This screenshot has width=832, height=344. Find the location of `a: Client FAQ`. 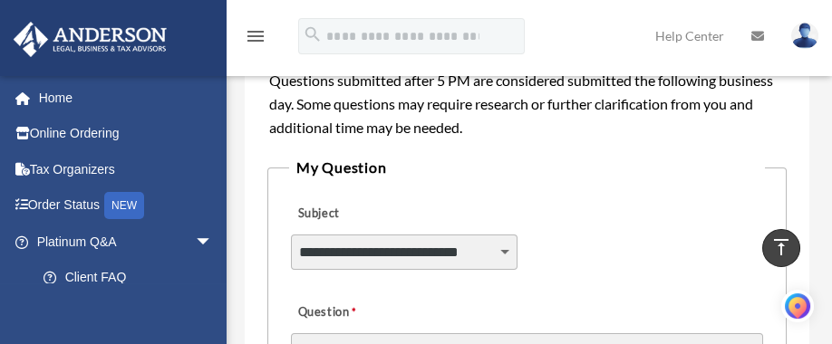

a: Client FAQ is located at coordinates (132, 278).